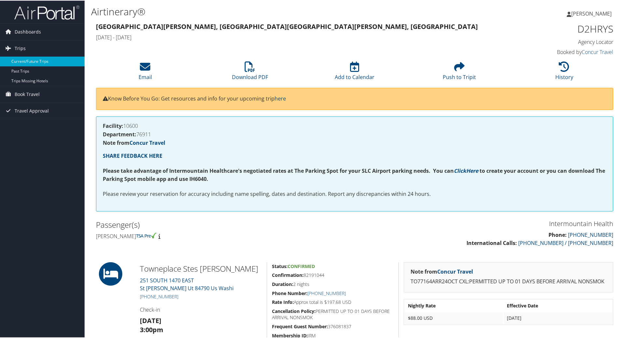 This screenshot has width=622, height=338. I want to click on strong: International Calls:, so click(492, 242).